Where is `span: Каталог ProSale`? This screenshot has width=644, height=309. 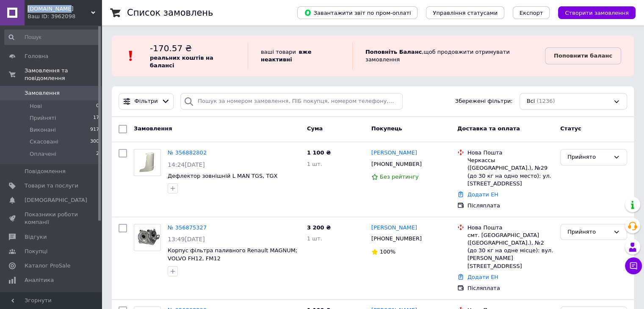
span: Каталог ProSale is located at coordinates (47, 266).